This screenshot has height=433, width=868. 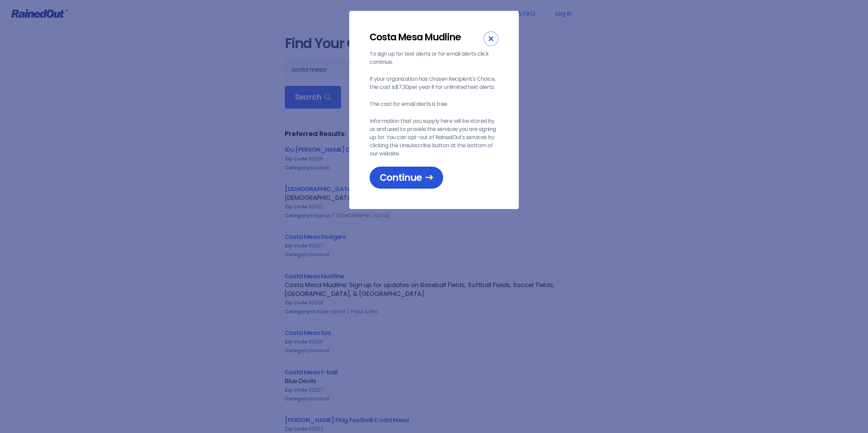 What do you see at coordinates (434, 83) in the screenshot?
I see `p: If your organization has chosen Recipient's Choice, the cost is $7.30 per year if for unlimited t...` at bounding box center [434, 83].